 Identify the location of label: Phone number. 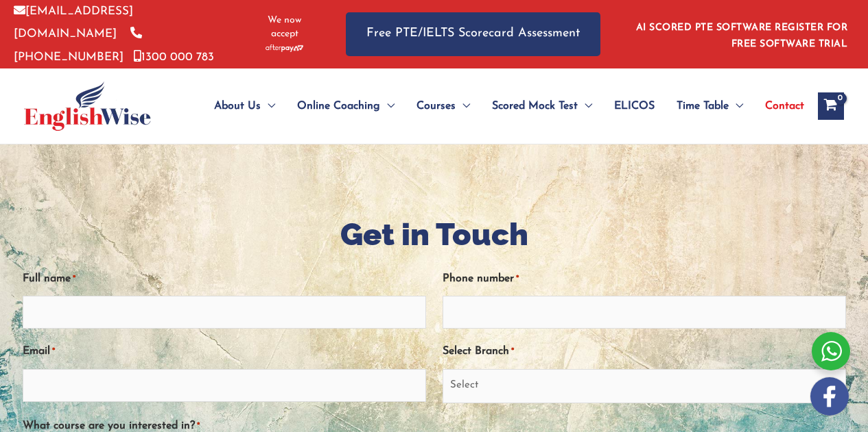
(480, 279).